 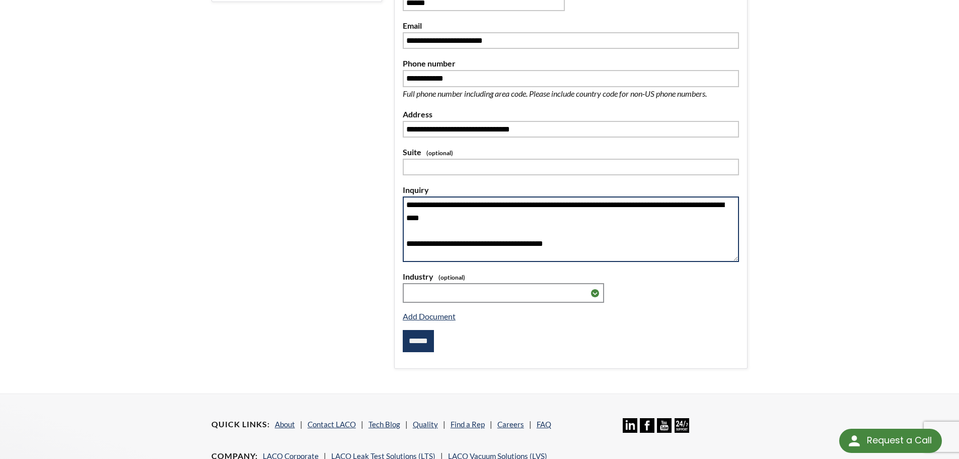 What do you see at coordinates (384, 424) in the screenshot?
I see `a: Tech Blog` at bounding box center [384, 424].